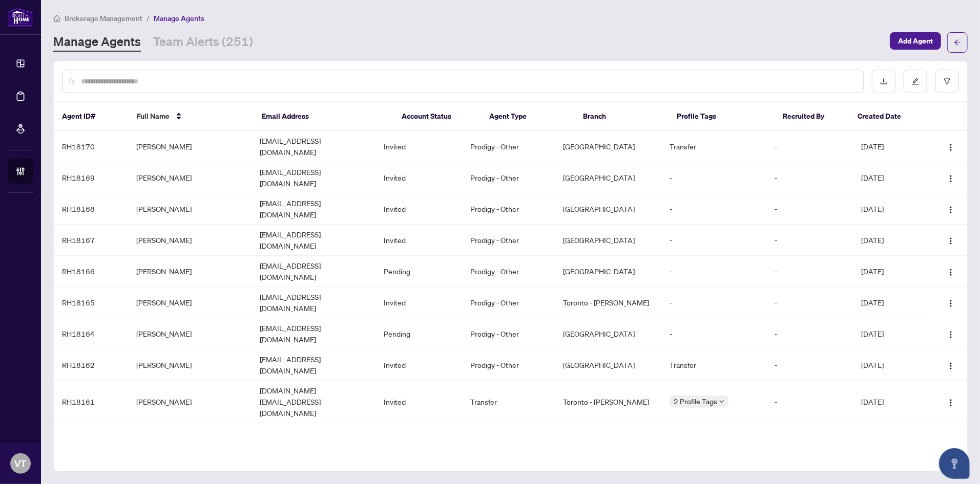 This screenshot has height=484, width=980. What do you see at coordinates (57, 19) in the screenshot?
I see `span: home` at bounding box center [57, 19].